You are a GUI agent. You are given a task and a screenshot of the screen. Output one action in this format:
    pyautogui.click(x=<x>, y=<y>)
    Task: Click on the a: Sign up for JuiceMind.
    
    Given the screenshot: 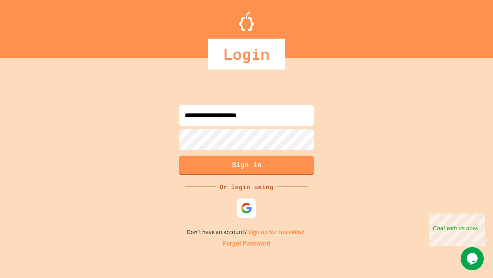 What is the action you would take?
    pyautogui.click(x=278, y=232)
    